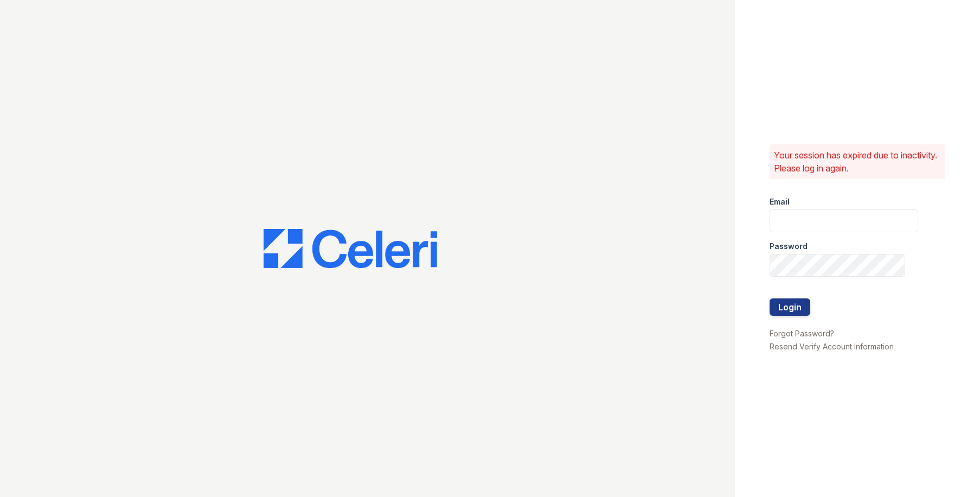 The width and height of the screenshot is (980, 497). I want to click on label: Password, so click(788, 247).